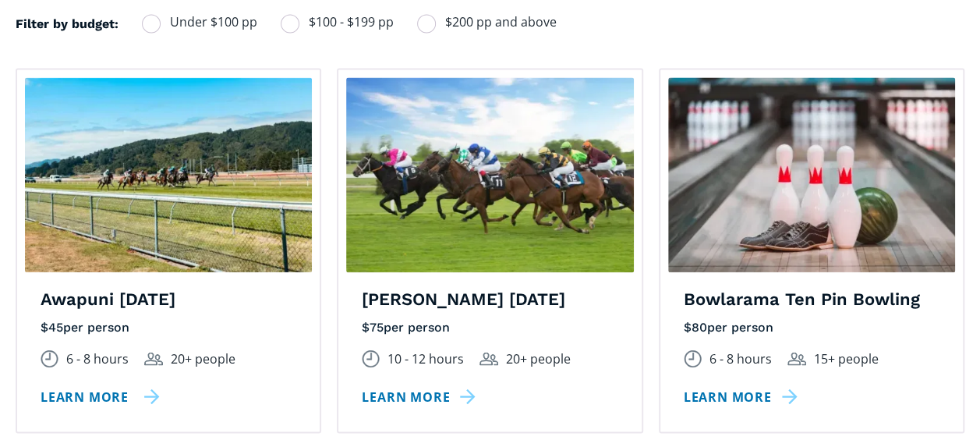  I want to click on h4: Bowlarama Ten Pin Bowling, so click(812, 299).